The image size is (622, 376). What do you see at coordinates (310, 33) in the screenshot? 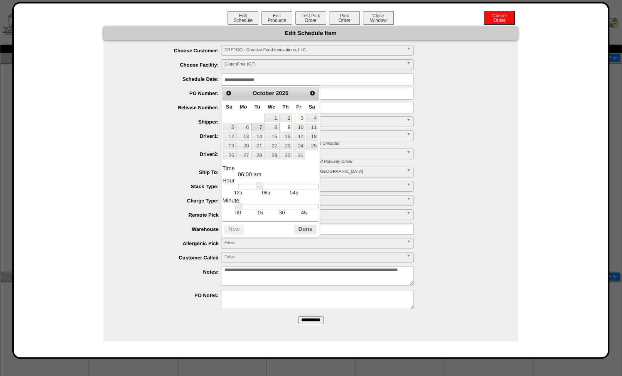
I see `div: Edit Schedule Item` at bounding box center [310, 33].